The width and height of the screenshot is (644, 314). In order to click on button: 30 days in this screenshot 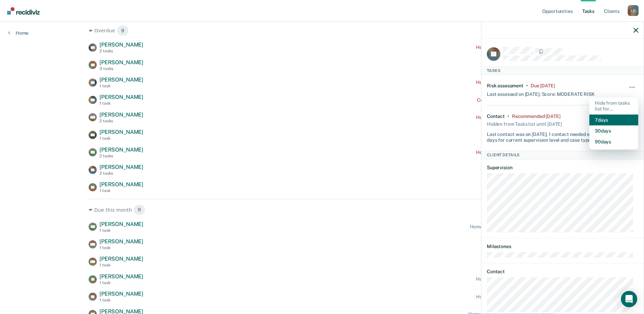, I will do `click(614, 131)`.